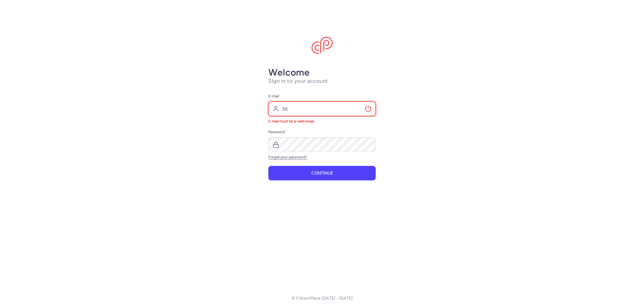 The width and height of the screenshot is (644, 305). Describe the element at coordinates (322, 132) in the screenshot. I see `label: Password` at that location.